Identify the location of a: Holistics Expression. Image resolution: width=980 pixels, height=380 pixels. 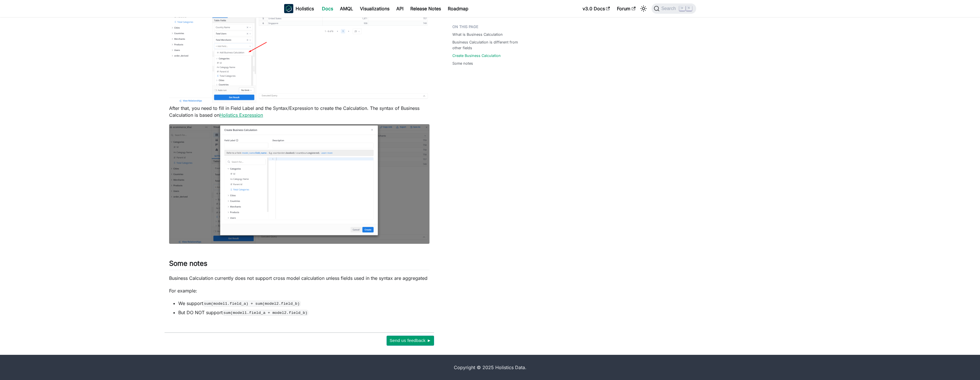
(241, 115).